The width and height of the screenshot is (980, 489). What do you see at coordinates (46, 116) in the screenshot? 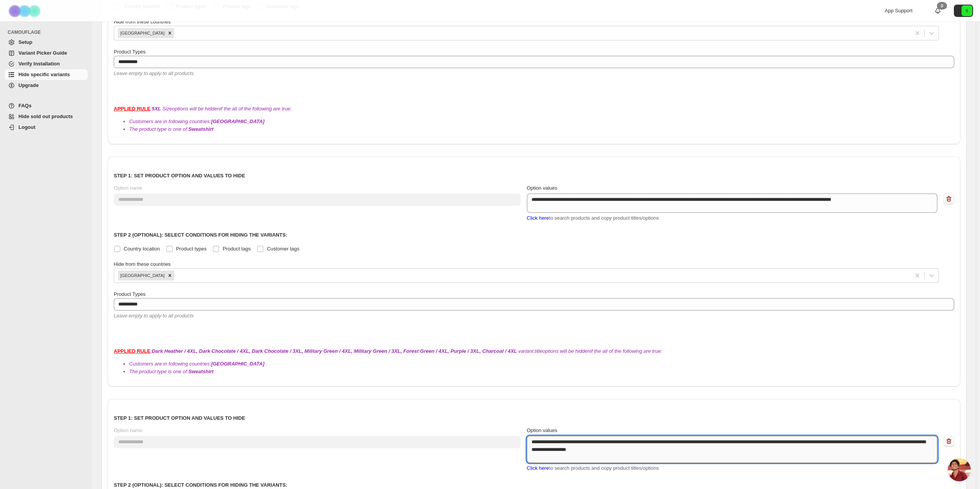
I see `a: Hide sold out products` at bounding box center [46, 116].